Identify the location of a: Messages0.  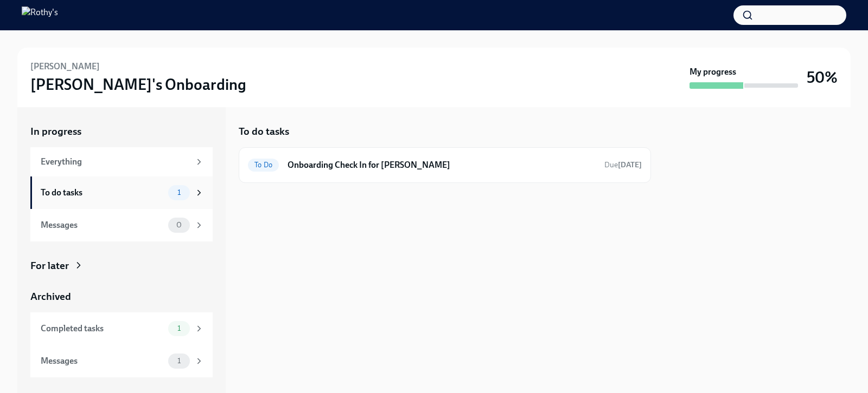
(122, 225).